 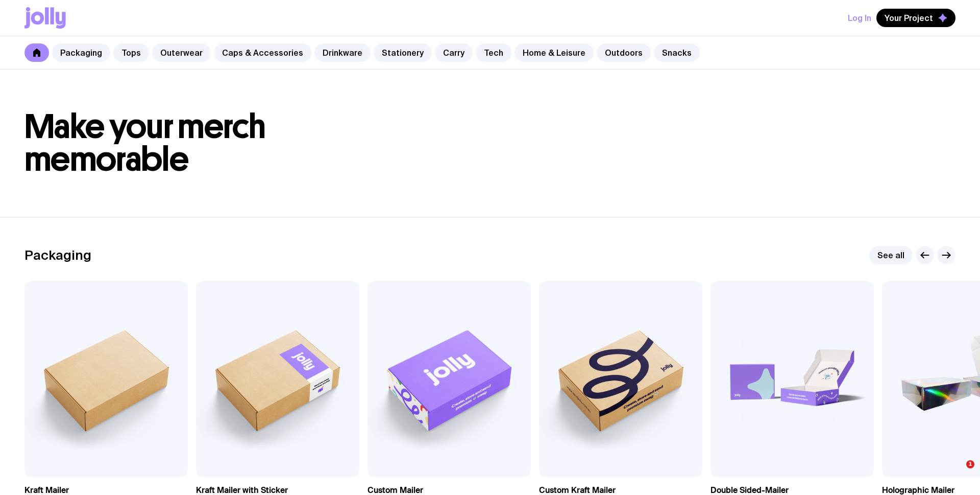 What do you see at coordinates (623, 52) in the screenshot?
I see `a: Outdoors` at bounding box center [623, 52].